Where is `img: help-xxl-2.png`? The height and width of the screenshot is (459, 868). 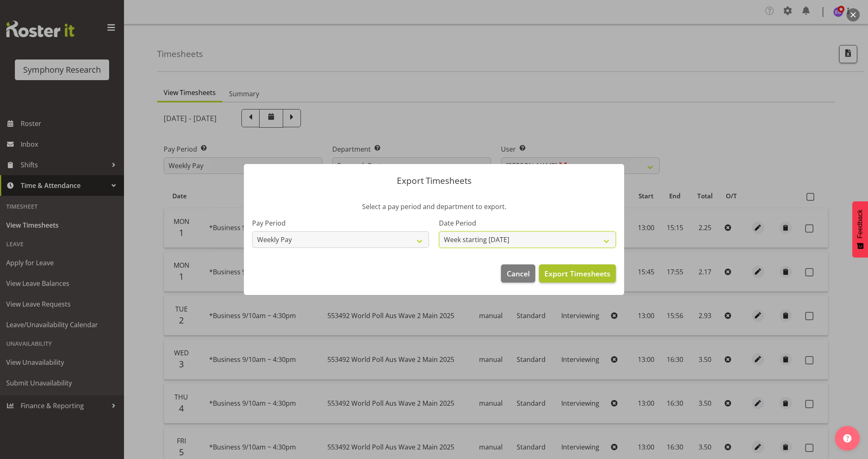 img: help-xxl-2.png is located at coordinates (848, 438).